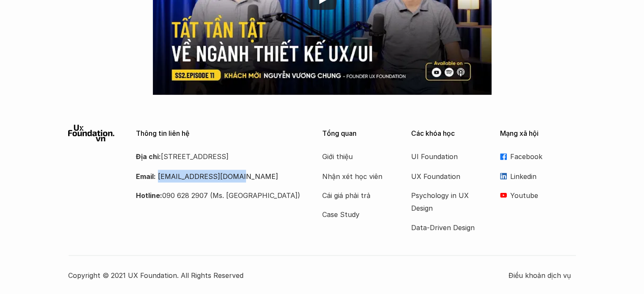 The width and height of the screenshot is (644, 294). What do you see at coordinates (445, 201) in the screenshot?
I see `p: Psychology in UX Design` at bounding box center [445, 201].